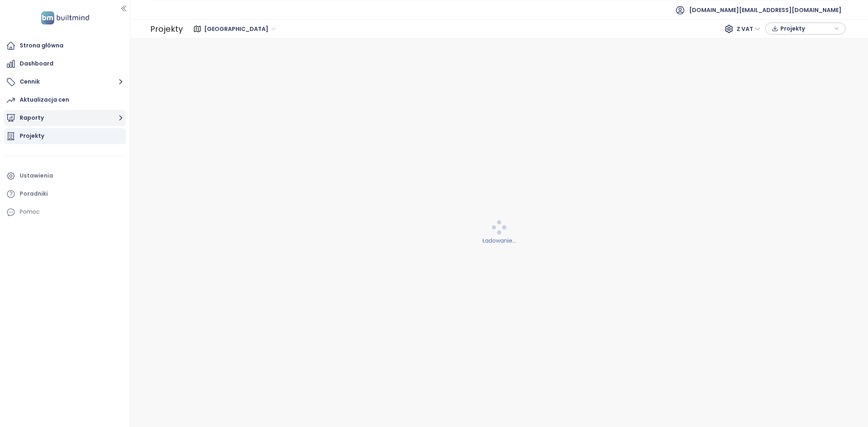 The image size is (868, 427). I want to click on a: Ustawienia, so click(65, 176).